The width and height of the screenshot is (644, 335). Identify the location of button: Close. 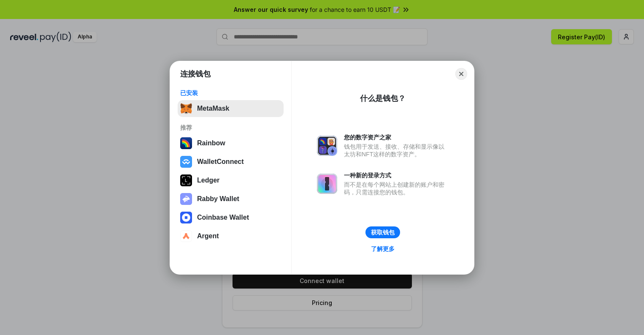
(461, 74).